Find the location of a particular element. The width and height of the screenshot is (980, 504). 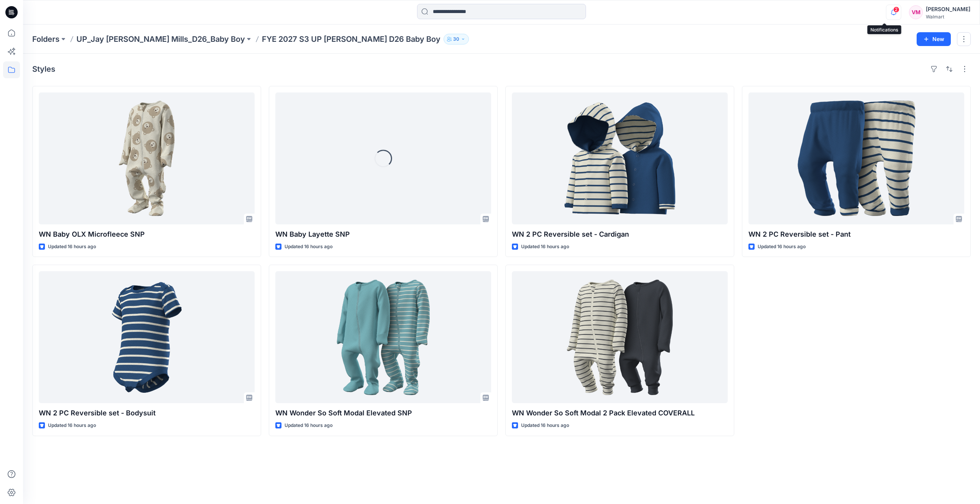

a: WN 2 PC Reversible set - Pant is located at coordinates (856, 158).